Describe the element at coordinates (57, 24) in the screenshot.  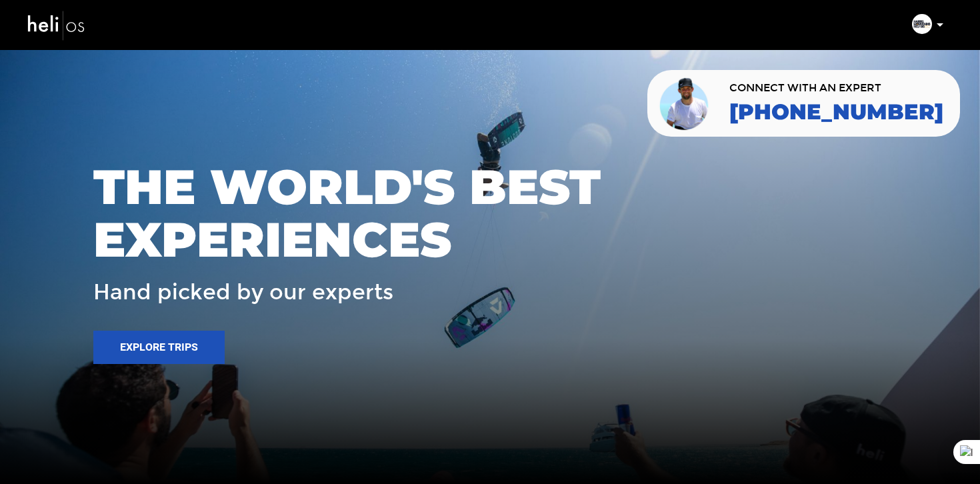
I see `img: heli-logo` at that location.